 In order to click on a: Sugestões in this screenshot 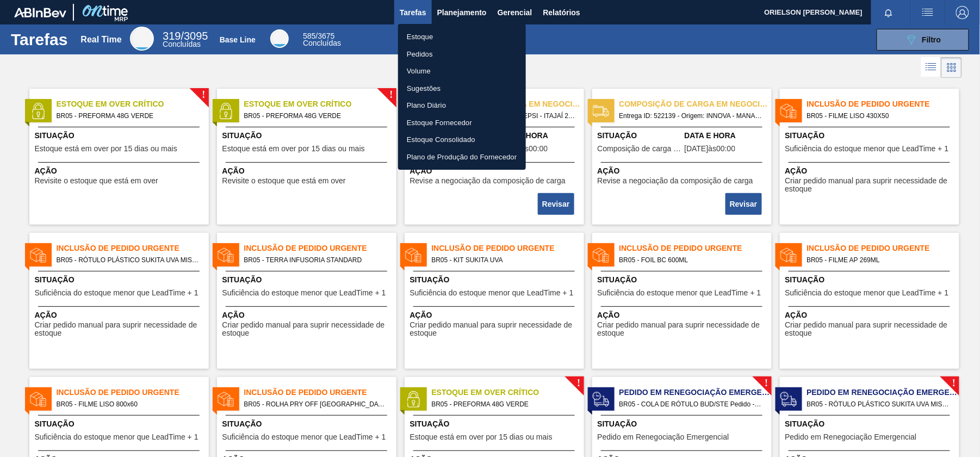, I will do `click(461, 89)`.